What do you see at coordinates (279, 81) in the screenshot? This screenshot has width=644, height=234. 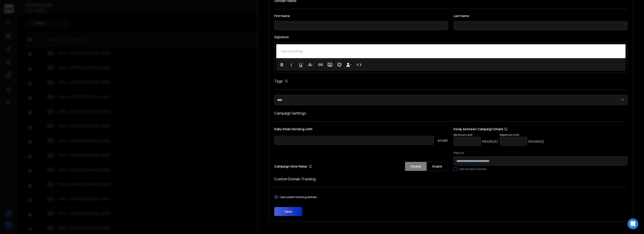 I see `h1: Tags` at bounding box center [279, 81].